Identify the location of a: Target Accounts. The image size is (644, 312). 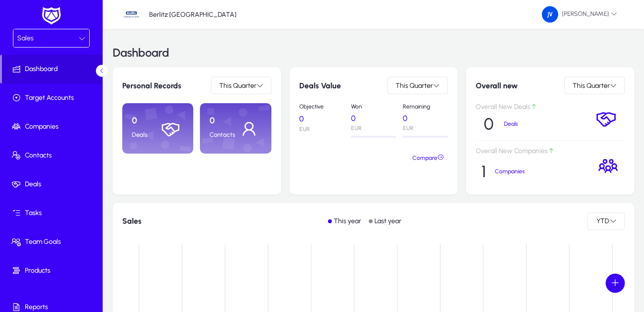
(53, 98).